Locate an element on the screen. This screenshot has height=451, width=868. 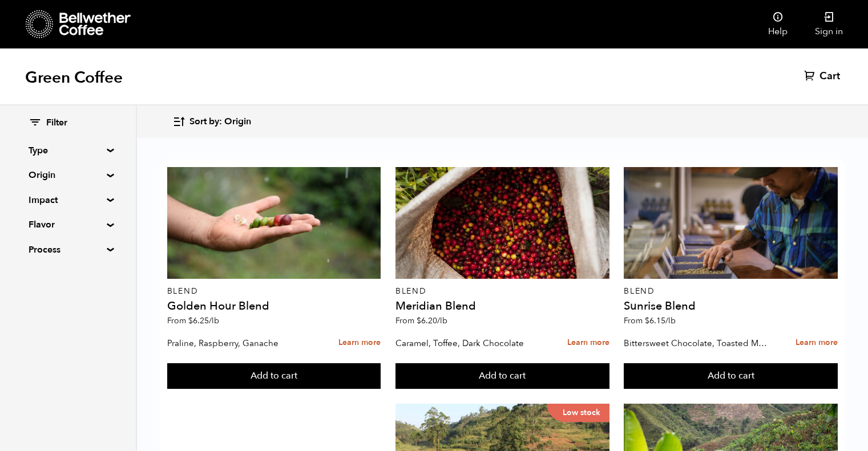
summary: Origin is located at coordinates (68, 175).